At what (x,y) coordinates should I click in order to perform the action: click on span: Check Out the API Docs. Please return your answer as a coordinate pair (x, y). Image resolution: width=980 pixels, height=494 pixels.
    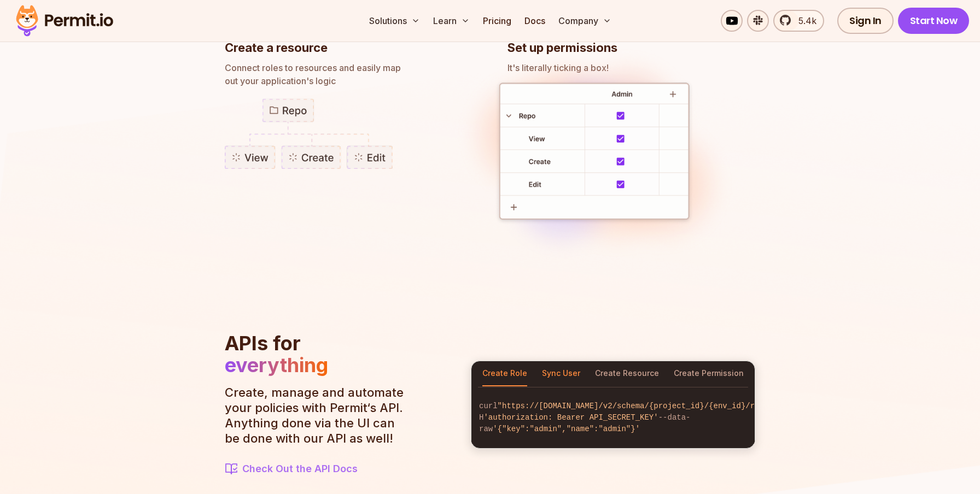
    Looking at the image, I should click on (300, 469).